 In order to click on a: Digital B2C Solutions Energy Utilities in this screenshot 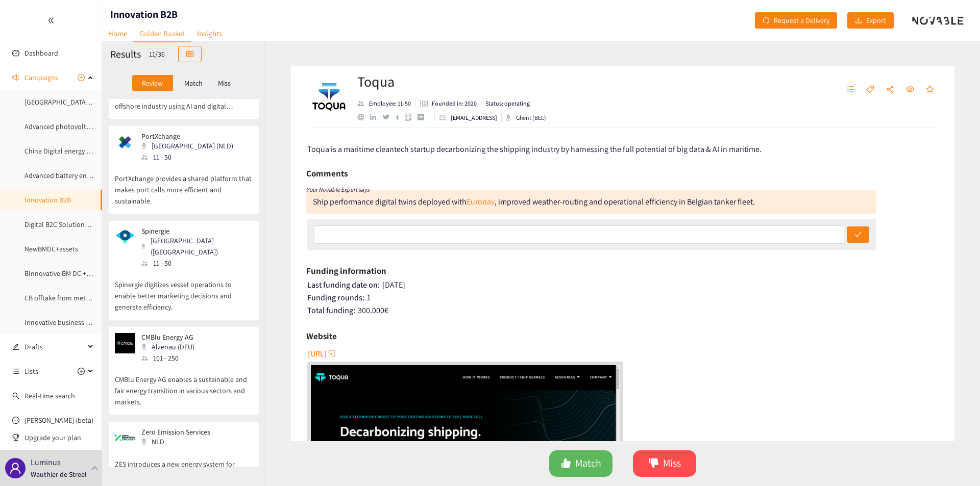, I will do `click(79, 224)`.